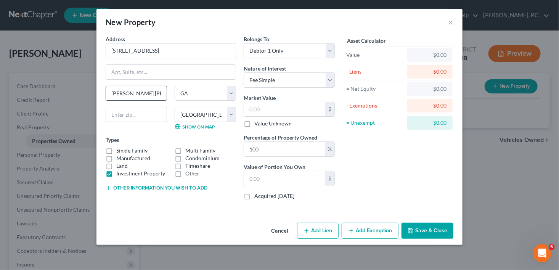 This screenshot has height=270, width=559. Describe the element at coordinates (132, 151) in the screenshot. I see `label: Single Family` at that location.